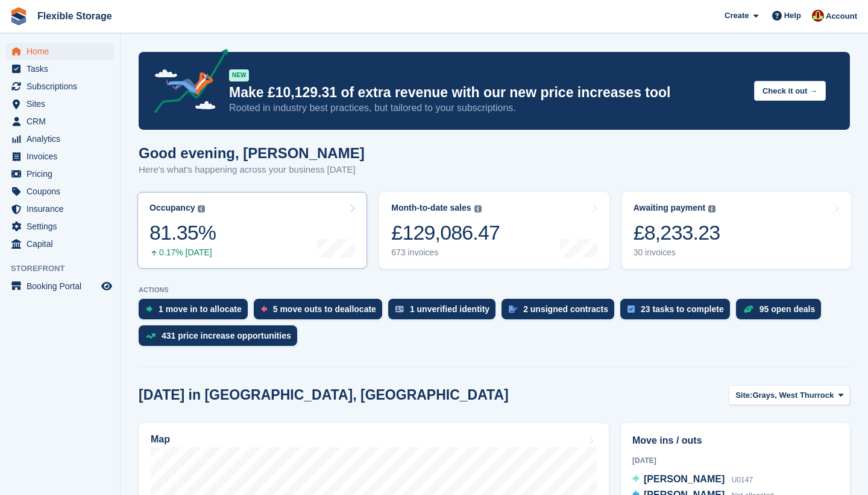 The width and height of the screenshot is (868, 495). Describe the element at coordinates (63, 157) in the screenshot. I see `span: Invoices` at that location.